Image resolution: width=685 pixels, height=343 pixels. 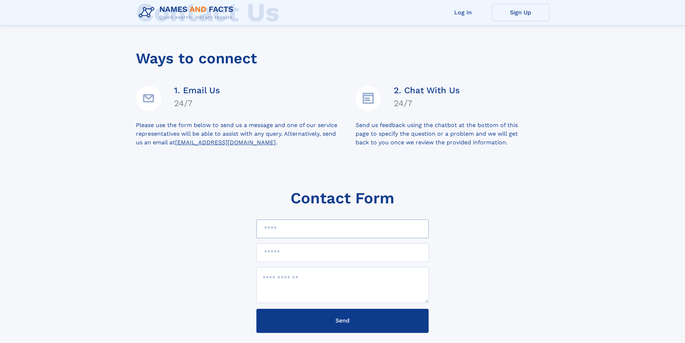 What do you see at coordinates (188, 13) in the screenshot?
I see `img: Logo Names and Facts` at bounding box center [188, 13].